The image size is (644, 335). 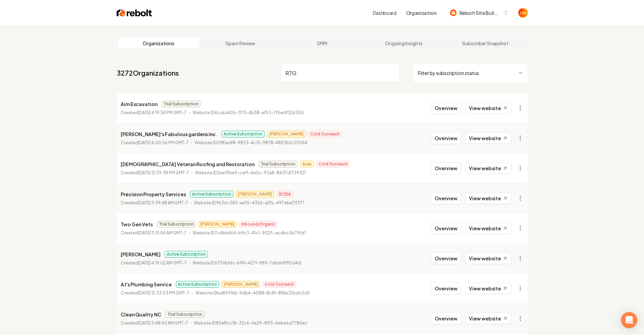 What do you see at coordinates (148, 73) in the screenshot?
I see `a: 3272Organizations` at bounding box center [148, 73].